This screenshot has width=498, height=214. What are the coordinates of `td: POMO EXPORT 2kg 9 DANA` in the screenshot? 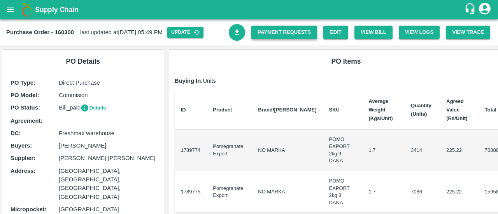 It's located at (343, 151).